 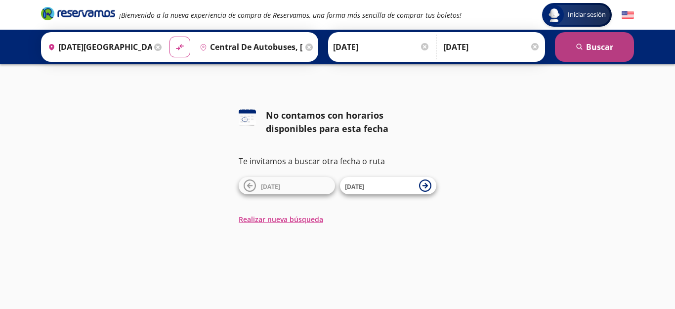 I want to click on div: No contamos con horarios disponibles para esta fecha, so click(x=351, y=122).